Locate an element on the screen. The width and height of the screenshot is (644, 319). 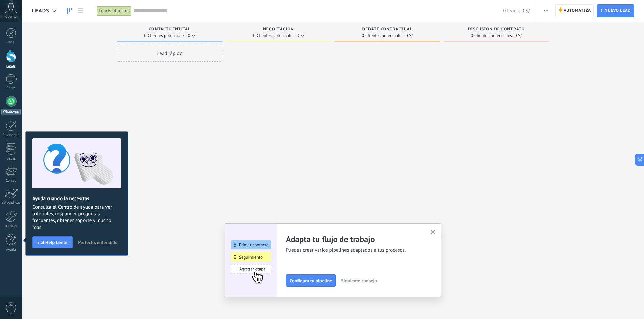
span: Siguiente consejo is located at coordinates (359, 281).